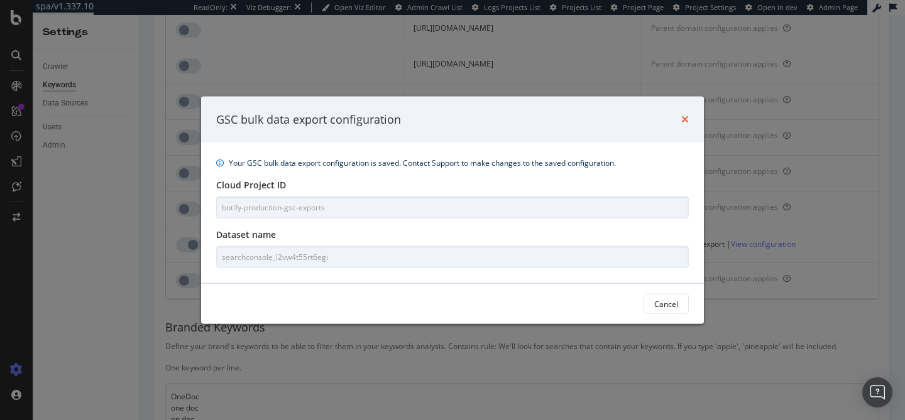  What do you see at coordinates (246, 235) in the screenshot?
I see `label: Dataset name` at bounding box center [246, 235].